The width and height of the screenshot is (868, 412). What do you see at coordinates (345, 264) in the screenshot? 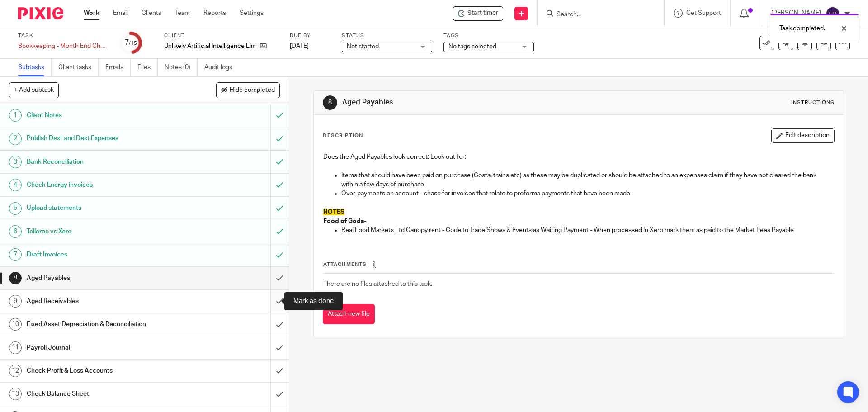
I see `span: Attachments` at bounding box center [345, 264].